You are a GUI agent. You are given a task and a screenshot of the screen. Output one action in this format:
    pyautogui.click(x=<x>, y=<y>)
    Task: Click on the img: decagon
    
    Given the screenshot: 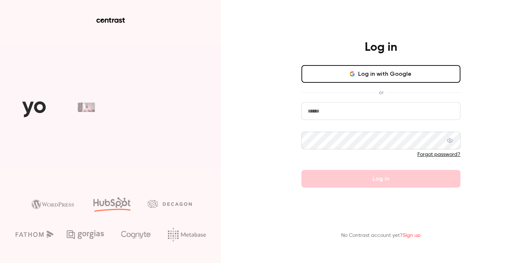 What is the action you would take?
    pyautogui.click(x=170, y=204)
    